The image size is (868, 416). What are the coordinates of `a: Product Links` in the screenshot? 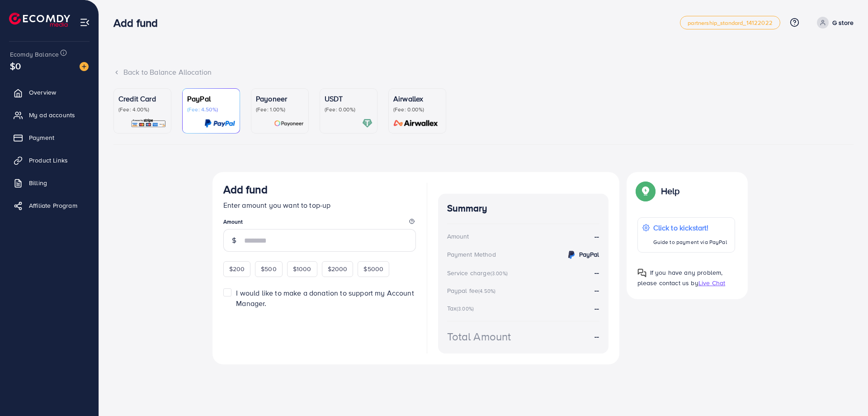 It's located at (49, 160).